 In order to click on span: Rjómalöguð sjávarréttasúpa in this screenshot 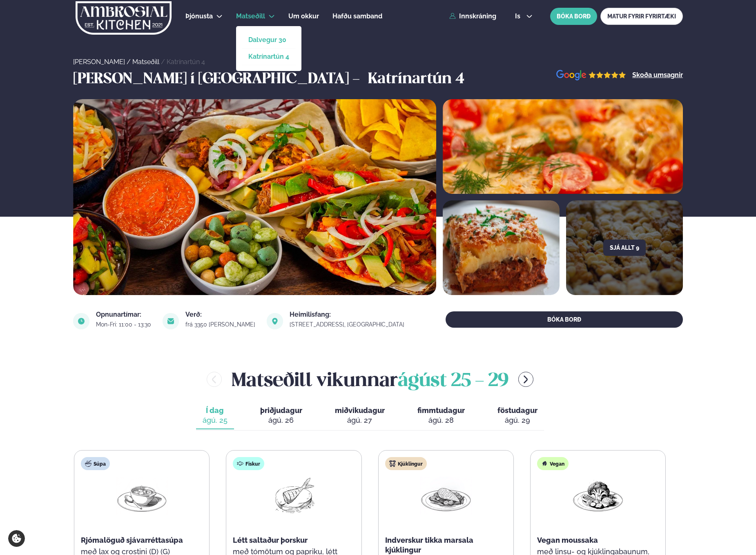, I will do `click(131, 540)`.